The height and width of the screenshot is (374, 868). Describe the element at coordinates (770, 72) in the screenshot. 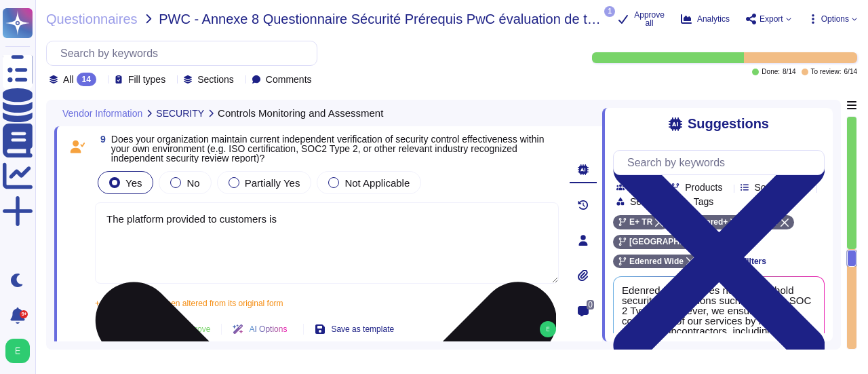

I see `span: Done:` at that location.